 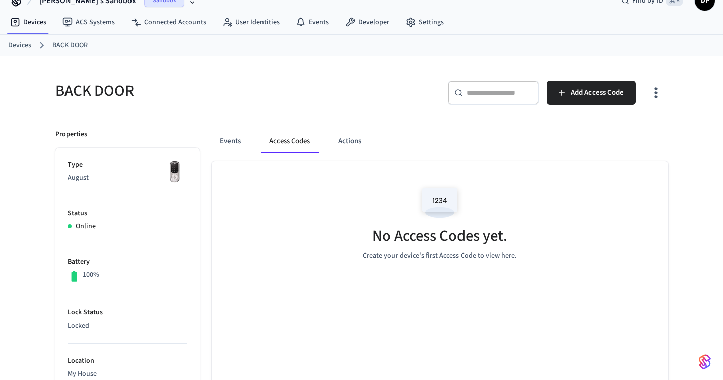 I want to click on a: Events, so click(x=312, y=22).